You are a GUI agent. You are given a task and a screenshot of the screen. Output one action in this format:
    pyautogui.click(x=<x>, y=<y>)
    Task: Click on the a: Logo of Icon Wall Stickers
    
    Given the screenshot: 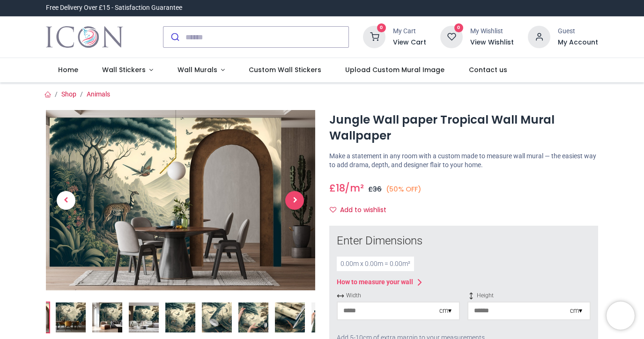 What is the action you would take?
    pyautogui.click(x=84, y=37)
    